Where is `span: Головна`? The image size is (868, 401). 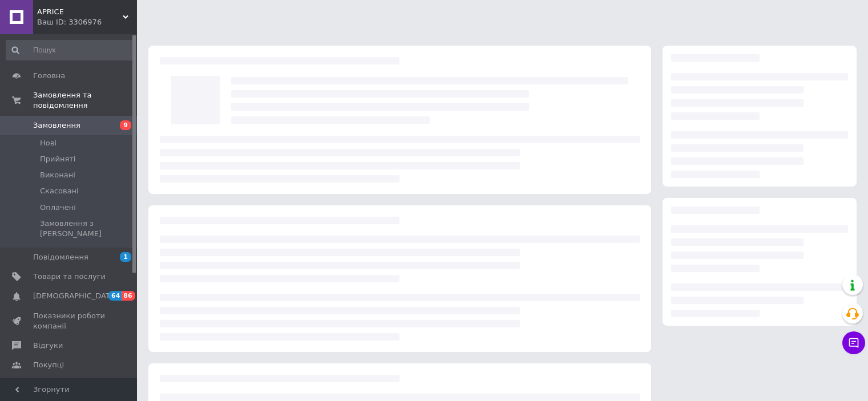 span: Головна is located at coordinates (49, 76).